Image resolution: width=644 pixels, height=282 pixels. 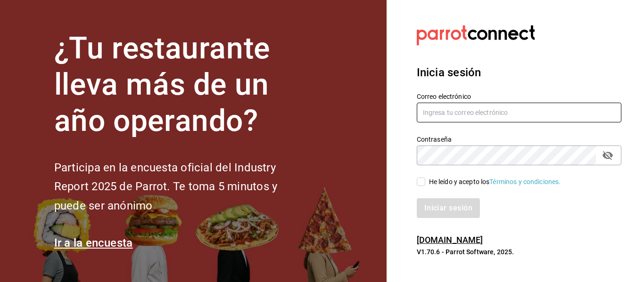 I want to click on input: Ingresa tu correo electrónico, so click(x=519, y=113).